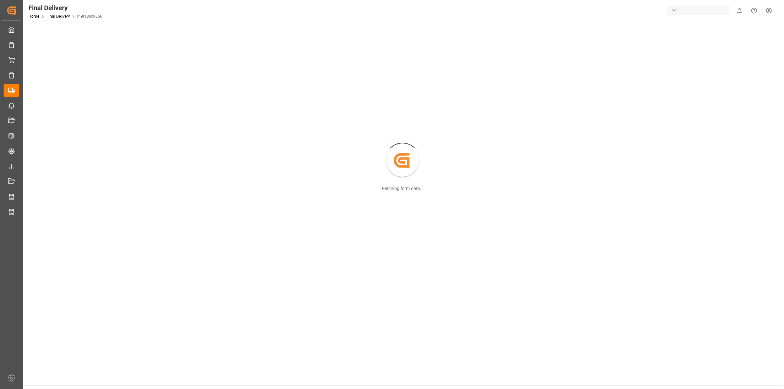 The width and height of the screenshot is (784, 389). What do you see at coordinates (34, 16) in the screenshot?
I see `a: Home` at bounding box center [34, 16].